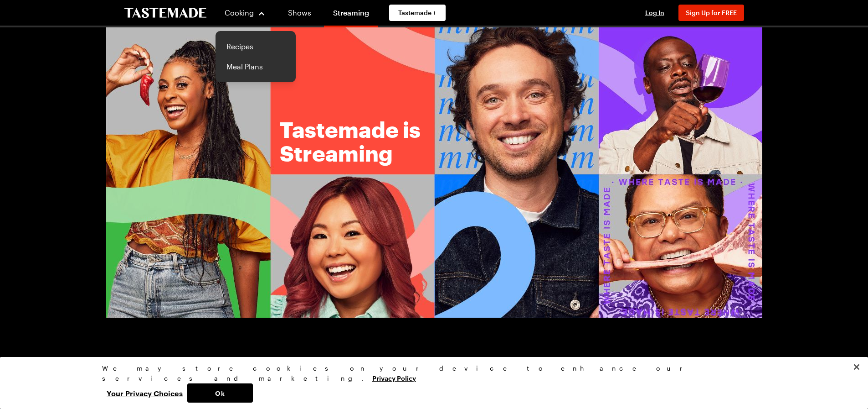 The image size is (868, 409). Describe the element at coordinates (394, 377) in the screenshot. I see `a: More information about your privacy, opens in a new tab` at that location.